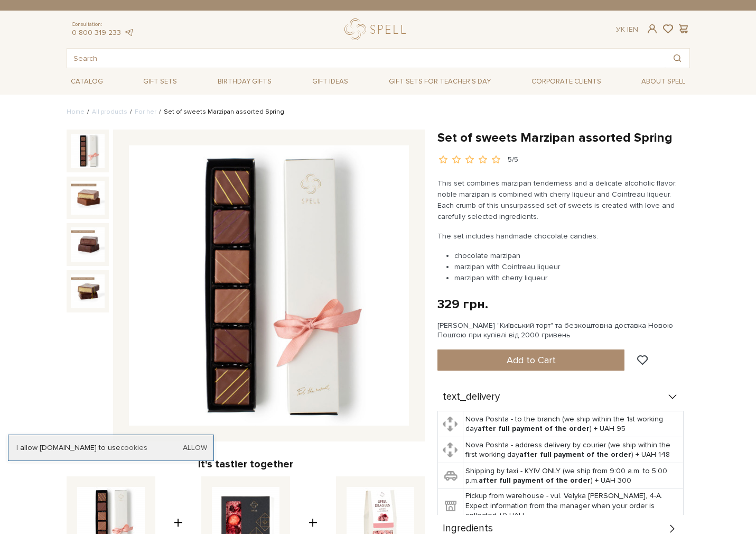 This screenshot has height=534, width=756. Describe the element at coordinates (472, 397) in the screenshot. I see `span: text_delivery` at that location.